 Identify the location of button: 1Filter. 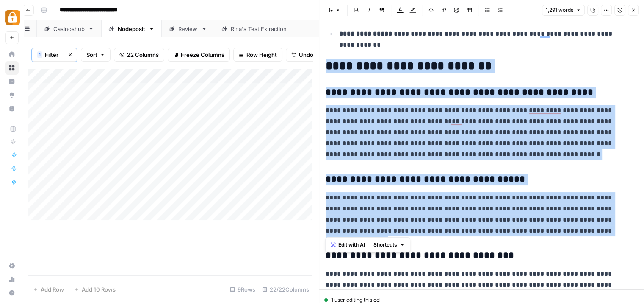
(47, 55).